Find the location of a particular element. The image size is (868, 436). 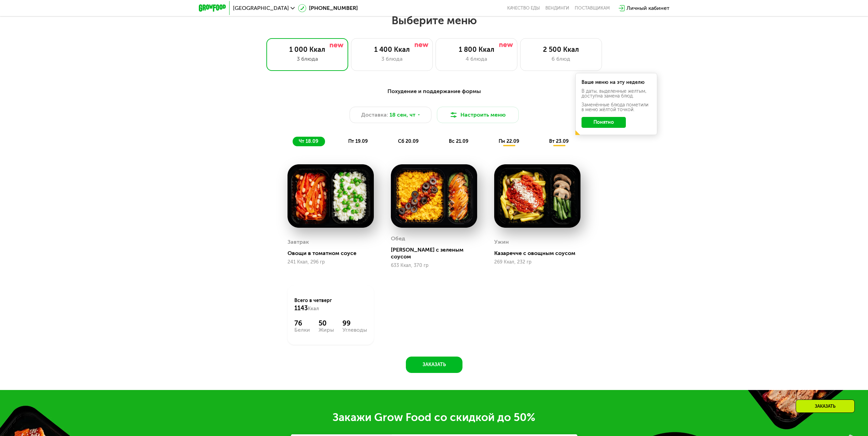

span: Ккал is located at coordinates (313, 309).